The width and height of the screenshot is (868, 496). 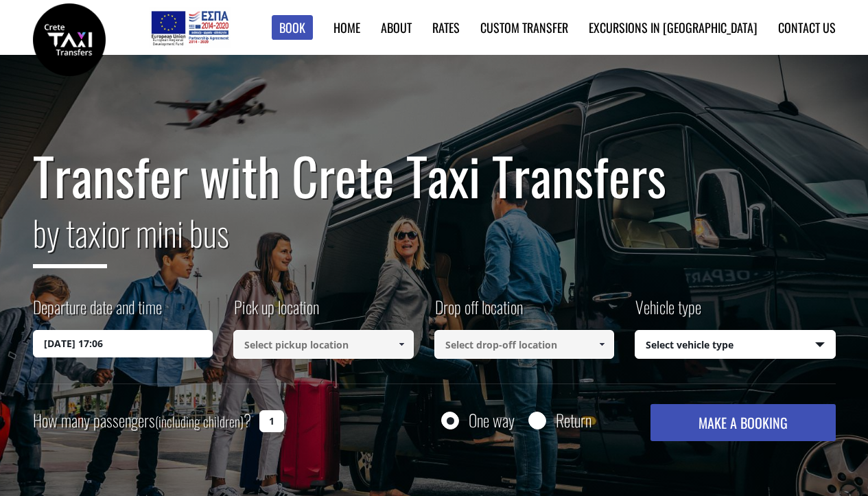 What do you see at coordinates (347, 28) in the screenshot?
I see `a: Home` at bounding box center [347, 28].